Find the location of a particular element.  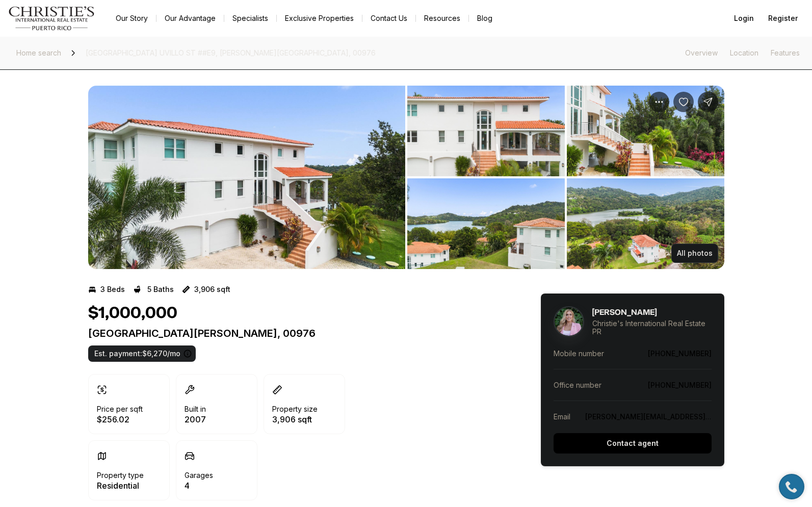

a: Skip to: Location is located at coordinates (744, 53).